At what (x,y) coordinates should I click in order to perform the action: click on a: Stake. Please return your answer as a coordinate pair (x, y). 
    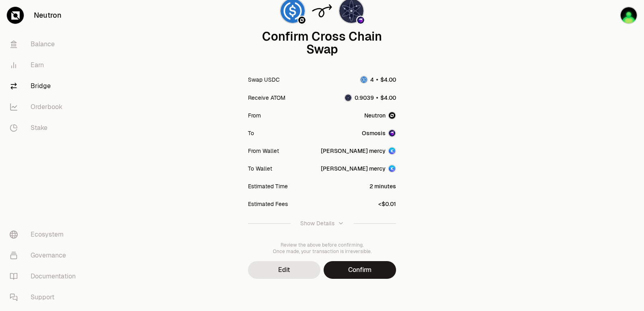
    Looking at the image, I should click on (45, 128).